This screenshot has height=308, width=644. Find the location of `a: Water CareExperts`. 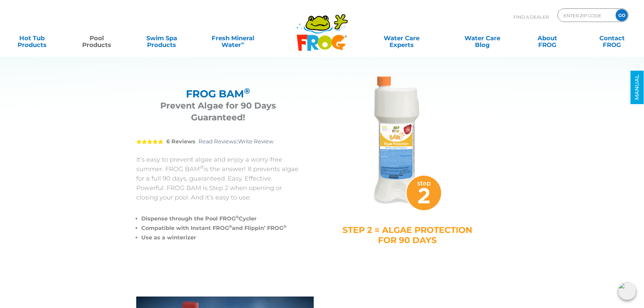

a: Water CareExperts is located at coordinates (402, 38).